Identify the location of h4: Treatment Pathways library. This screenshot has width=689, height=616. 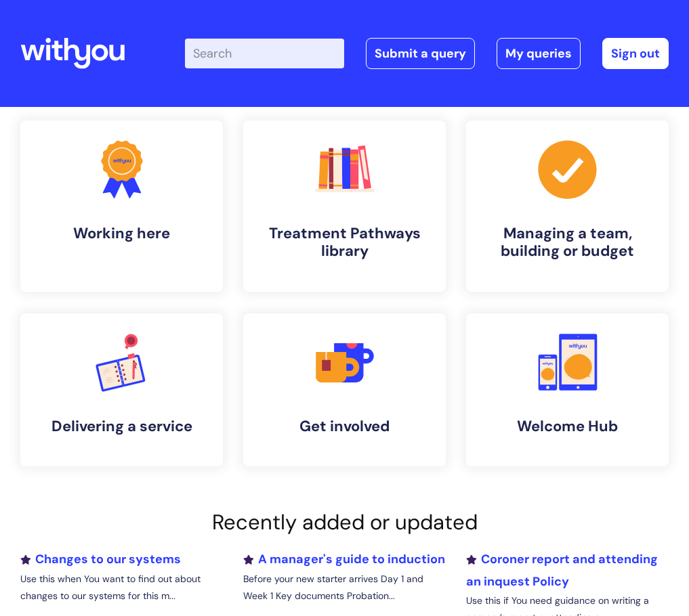
(344, 242).